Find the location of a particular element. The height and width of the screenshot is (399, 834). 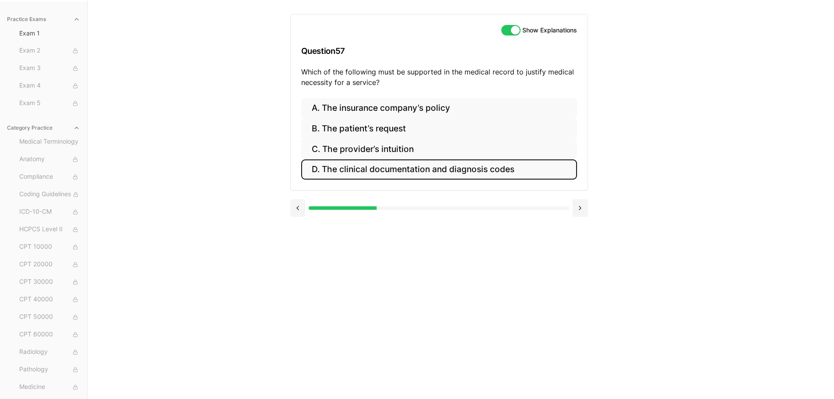

button: CPT 50000 is located at coordinates (49, 317).